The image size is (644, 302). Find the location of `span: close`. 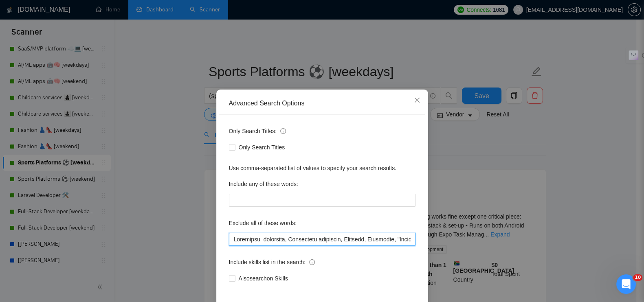

span: close is located at coordinates (417, 100).